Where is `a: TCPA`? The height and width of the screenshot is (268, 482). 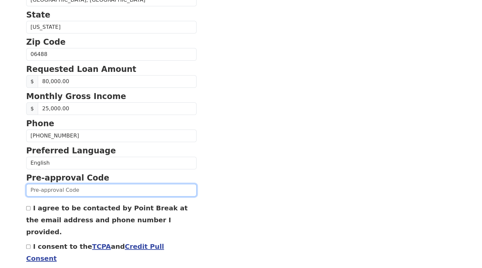 a: TCPA is located at coordinates (101, 247).